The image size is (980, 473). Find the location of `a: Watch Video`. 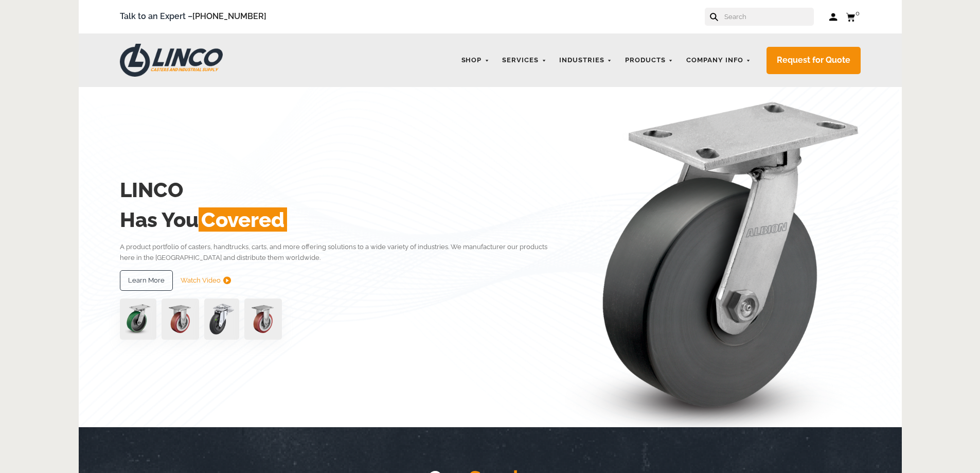

a: Watch Video is located at coordinates (206, 281).